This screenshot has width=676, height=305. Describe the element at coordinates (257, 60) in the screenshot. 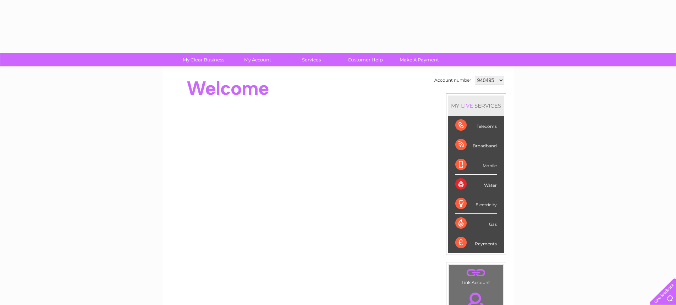

I see `a: My Account` at that location.